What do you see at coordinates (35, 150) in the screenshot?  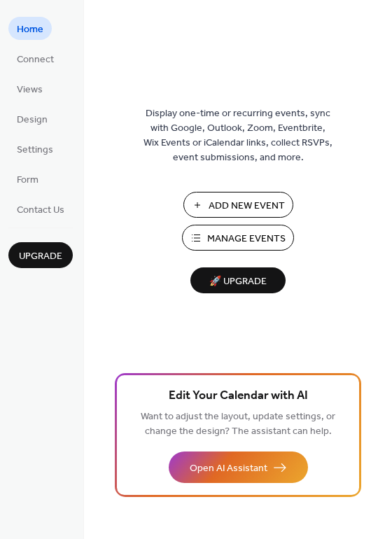 I see `span: Settings` at bounding box center [35, 150].